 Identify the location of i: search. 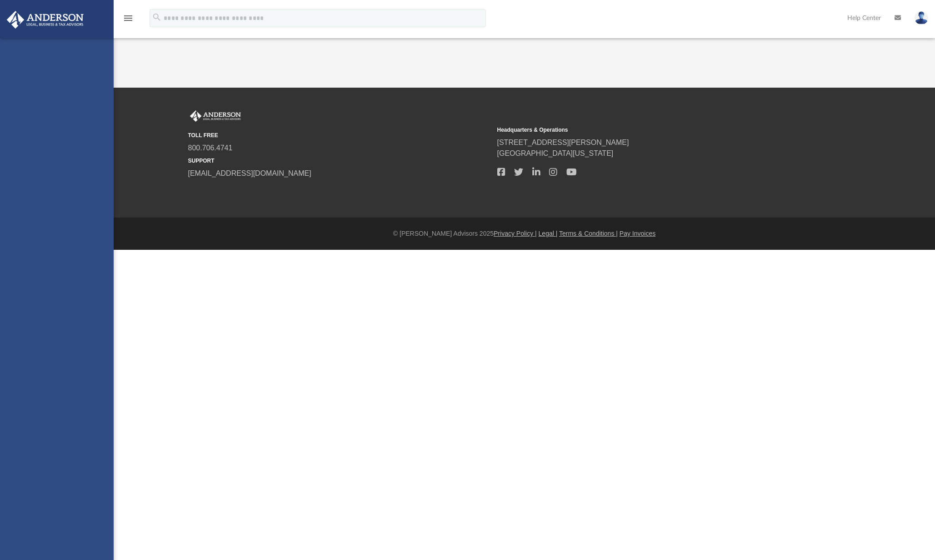
(157, 18).